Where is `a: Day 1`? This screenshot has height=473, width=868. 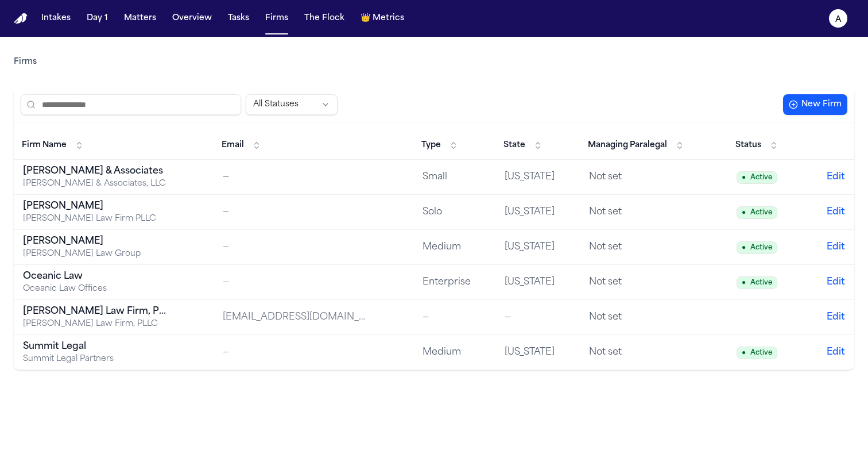
a: Day 1 is located at coordinates (97, 19).